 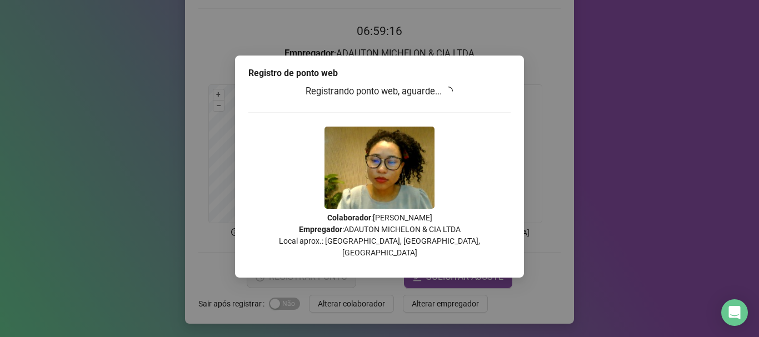 What do you see at coordinates (349, 218) in the screenshot?
I see `strong: Colaborador` at bounding box center [349, 218].